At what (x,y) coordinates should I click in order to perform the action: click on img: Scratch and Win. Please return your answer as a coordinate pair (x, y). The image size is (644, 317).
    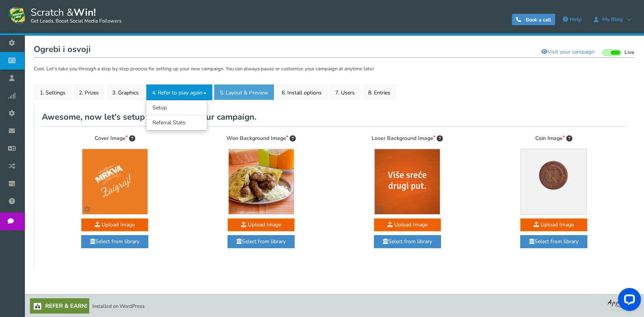
    Looking at the image, I should click on (17, 15).